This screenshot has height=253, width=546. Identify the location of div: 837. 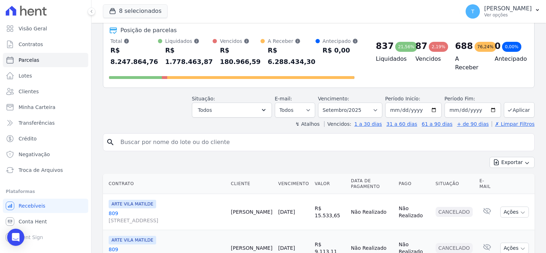
(385, 46).